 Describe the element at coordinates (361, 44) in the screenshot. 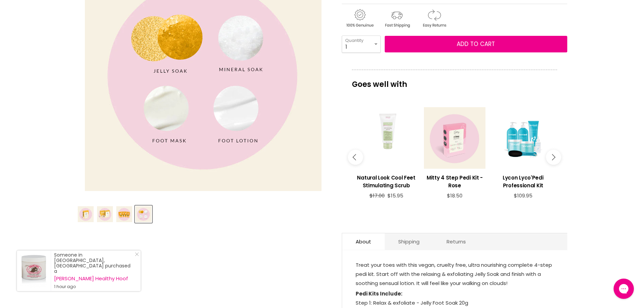

I see `select: Quantity` at that location.